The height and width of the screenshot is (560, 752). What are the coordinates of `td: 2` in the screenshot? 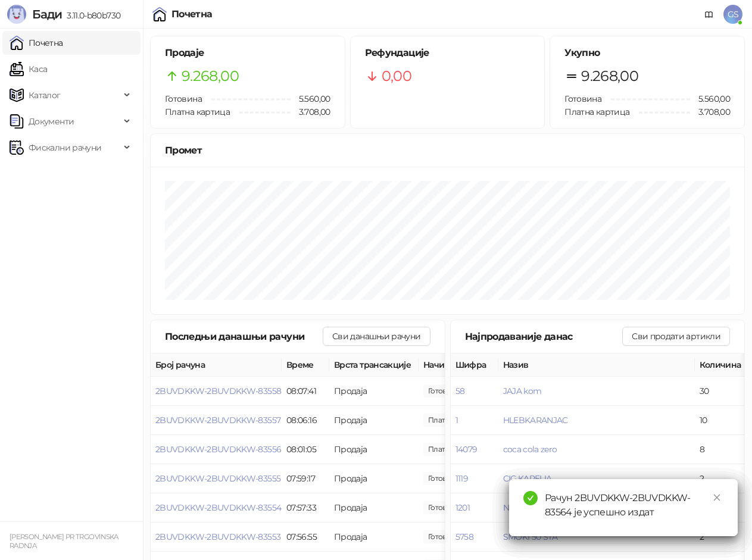 It's located at (722, 479).